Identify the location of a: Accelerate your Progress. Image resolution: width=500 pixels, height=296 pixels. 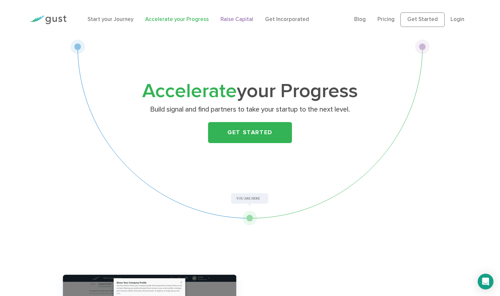
(177, 19).